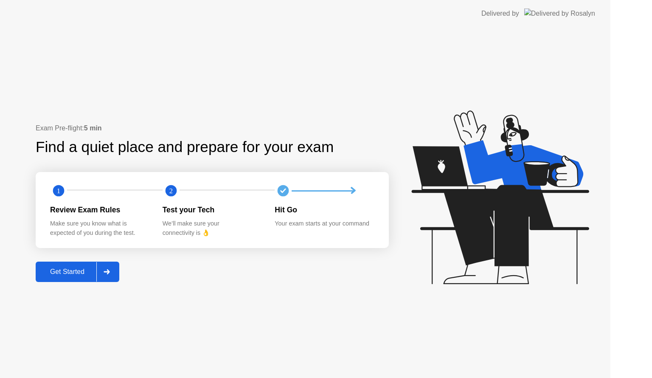 The image size is (652, 378). What do you see at coordinates (77, 271) in the screenshot?
I see `button: Get Started` at bounding box center [77, 271].